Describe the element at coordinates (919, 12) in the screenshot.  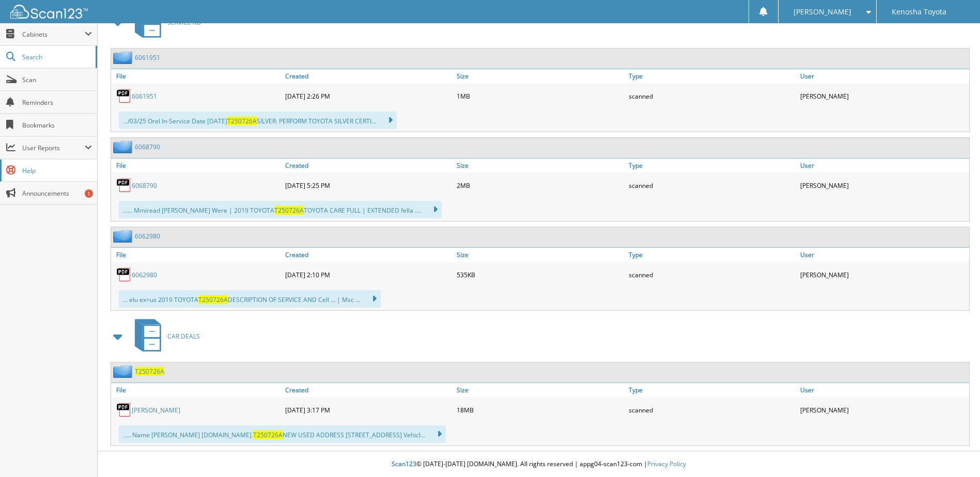
I see `span: Kenosha Toyota` at that location.